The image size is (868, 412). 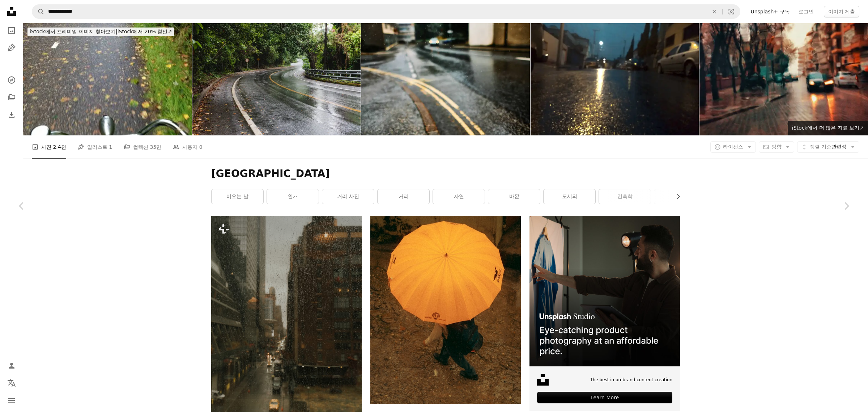 I want to click on button: 삭제, so click(x=715, y=11).